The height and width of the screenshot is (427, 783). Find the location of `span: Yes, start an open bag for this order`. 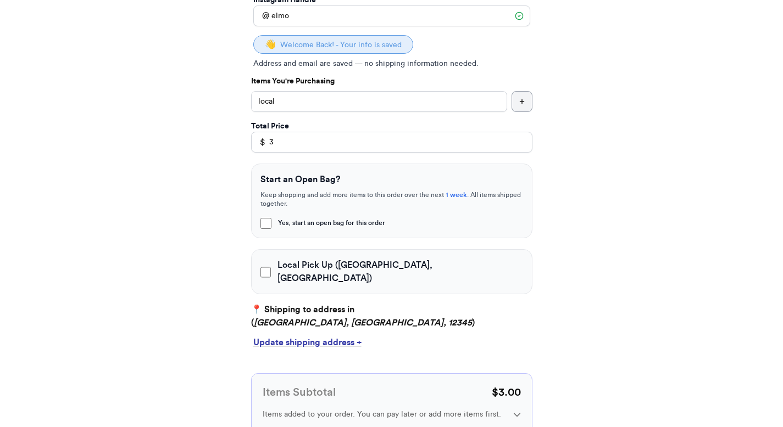

span: Yes, start an open bag for this order is located at coordinates (331, 223).